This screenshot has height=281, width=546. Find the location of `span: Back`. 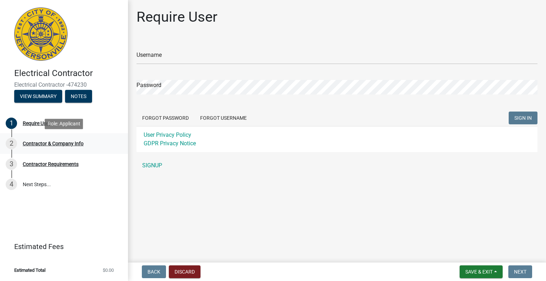

span: Back is located at coordinates (154, 272).